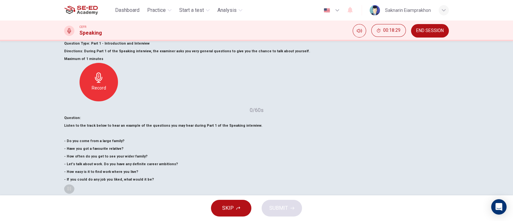 This screenshot has width=513, height=221. I want to click on span: Practice, so click(157, 10).